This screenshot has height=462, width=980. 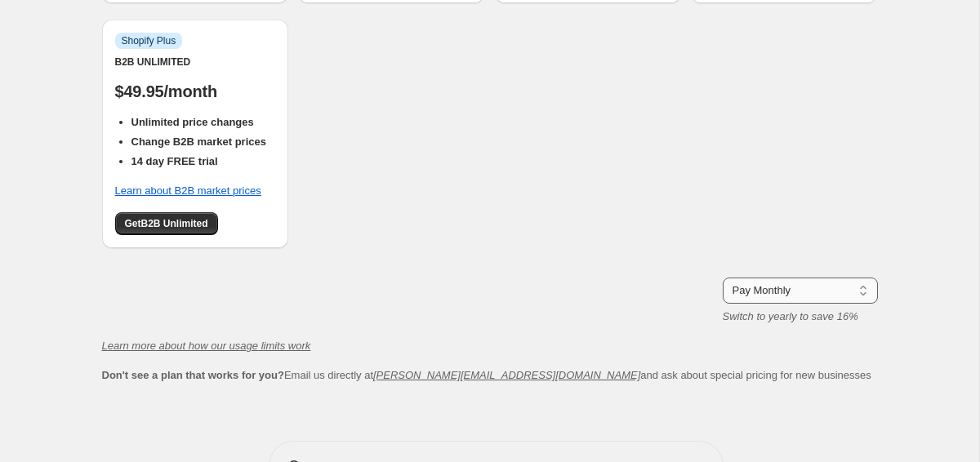 I want to click on span: Email us directly at and ask about special pricing for new businesses, so click(x=487, y=375).